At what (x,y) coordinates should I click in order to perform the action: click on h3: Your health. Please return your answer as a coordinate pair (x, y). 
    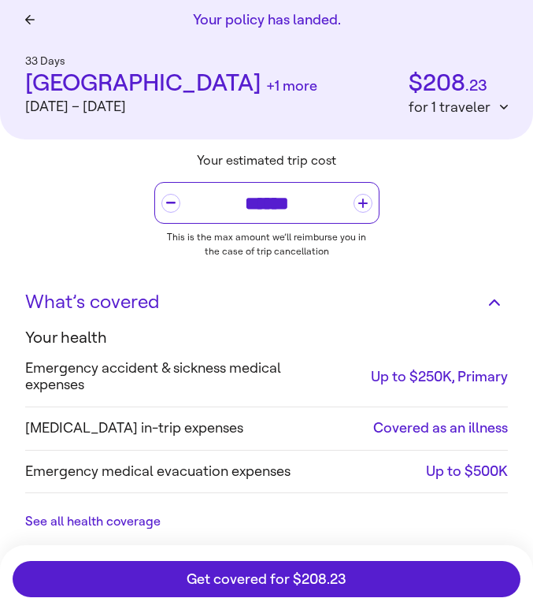
    Looking at the image, I should click on (266, 337).